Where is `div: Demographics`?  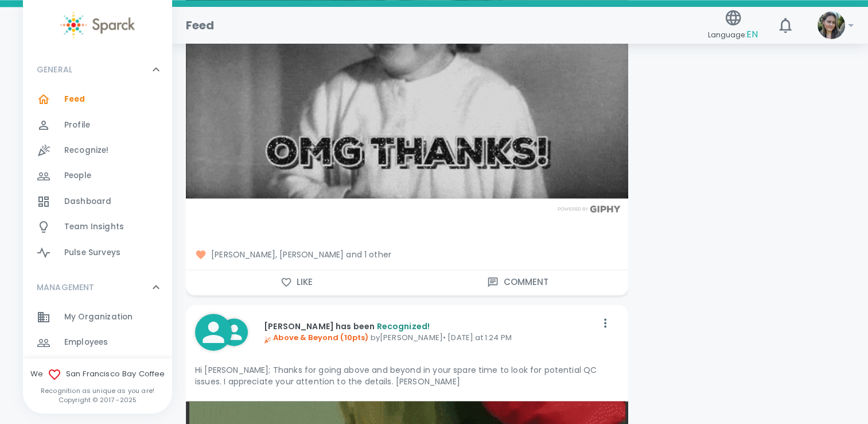 div: Demographics is located at coordinates (98, 368).